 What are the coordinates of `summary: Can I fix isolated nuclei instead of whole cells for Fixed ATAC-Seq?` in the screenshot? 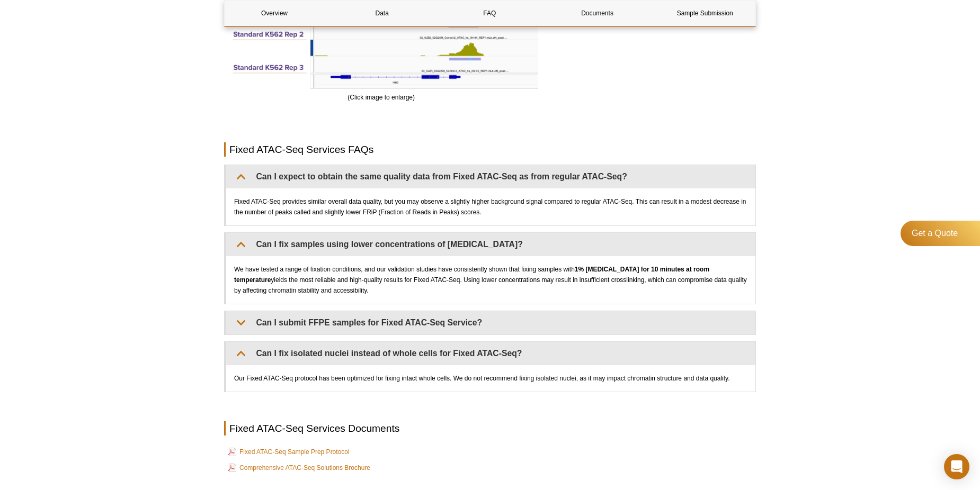 It's located at (490, 354).